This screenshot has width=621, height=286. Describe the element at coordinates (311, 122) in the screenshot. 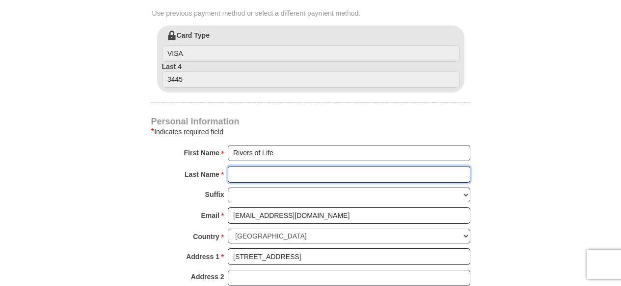

I see `h4: Personal Information` at that location.